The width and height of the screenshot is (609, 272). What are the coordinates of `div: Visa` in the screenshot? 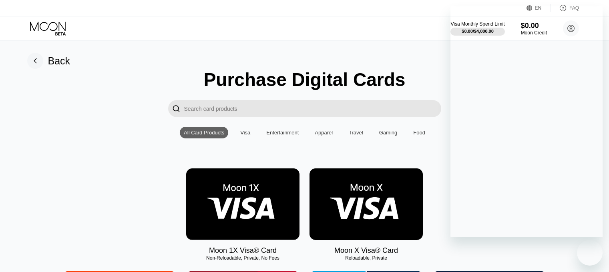 It's located at (245, 133).